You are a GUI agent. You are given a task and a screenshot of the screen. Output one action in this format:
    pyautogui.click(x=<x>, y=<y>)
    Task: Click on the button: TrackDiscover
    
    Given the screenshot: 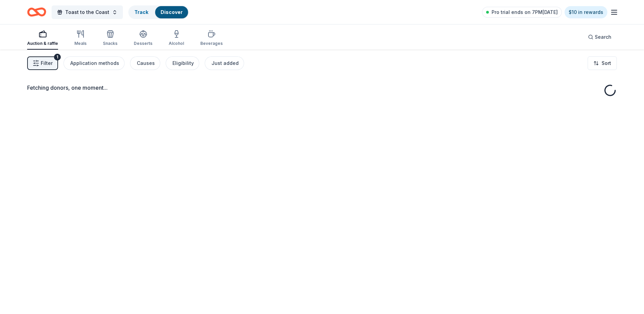 What is the action you would take?
    pyautogui.click(x=159, y=12)
    